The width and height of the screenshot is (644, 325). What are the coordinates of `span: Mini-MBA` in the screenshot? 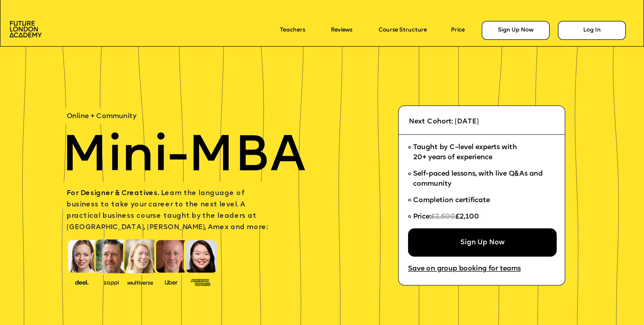 It's located at (183, 157).